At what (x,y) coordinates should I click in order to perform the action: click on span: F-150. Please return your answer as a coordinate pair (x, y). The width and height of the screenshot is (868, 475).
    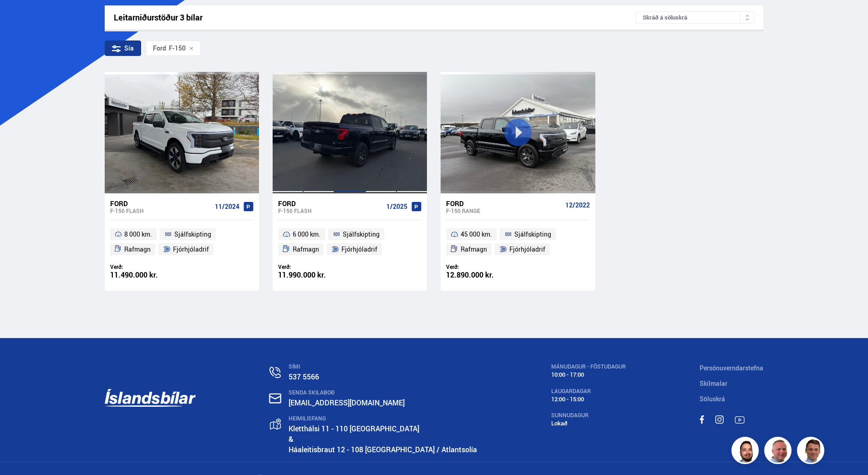
    Looking at the image, I should click on (170, 48).